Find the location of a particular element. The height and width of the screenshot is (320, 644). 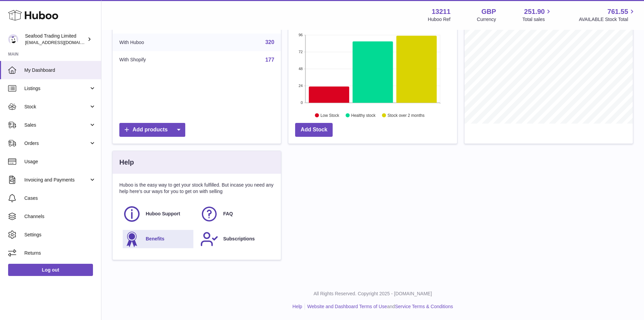

a: Add Stock is located at coordinates (314, 130).